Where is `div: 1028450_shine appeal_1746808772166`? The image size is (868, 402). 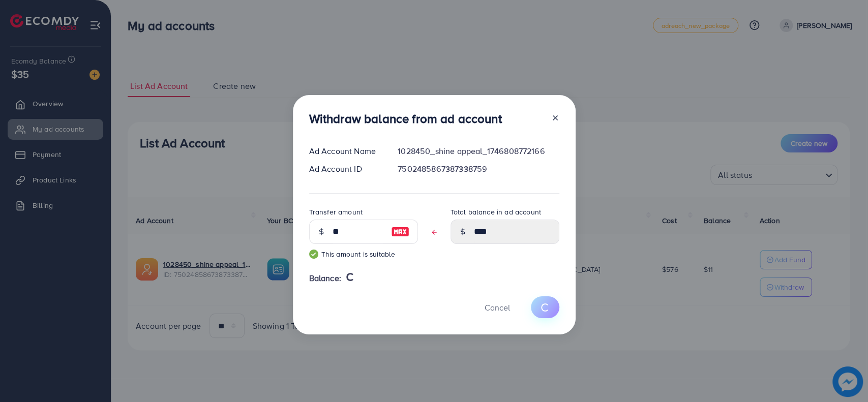 div: 1028450_shine appeal_1746808772166 is located at coordinates (478, 151).